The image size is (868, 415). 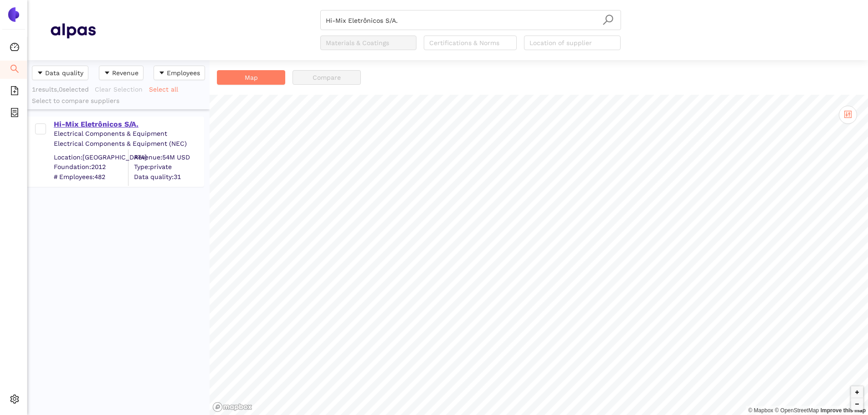 I want to click on span: file-add, so click(x=14, y=92).